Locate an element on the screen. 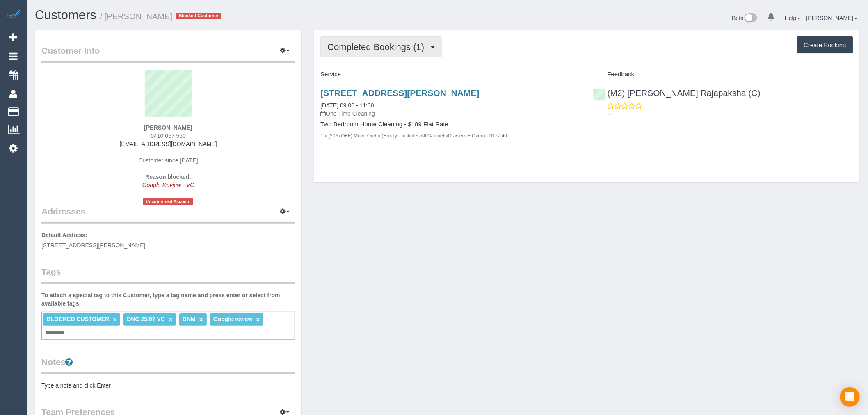 The width and height of the screenshot is (868, 415). legend: Tags is located at coordinates (168, 275).